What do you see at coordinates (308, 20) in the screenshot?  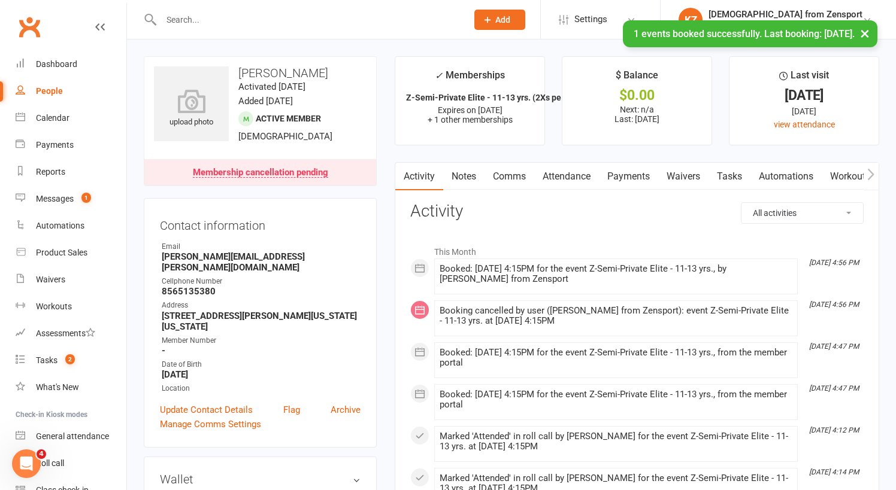 I see `input: Search...` at bounding box center [308, 20].